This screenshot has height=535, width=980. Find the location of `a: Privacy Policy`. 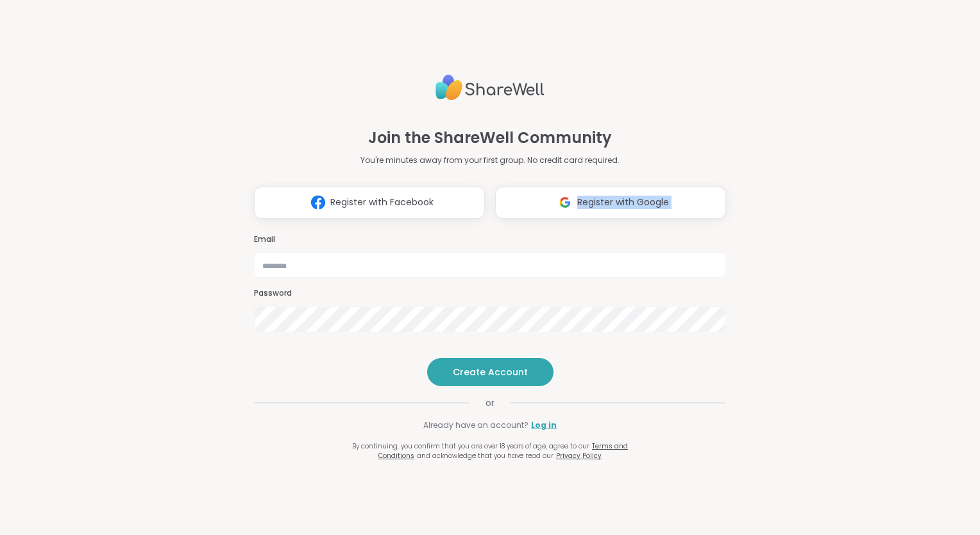

a: Privacy Policy is located at coordinates (578, 456).